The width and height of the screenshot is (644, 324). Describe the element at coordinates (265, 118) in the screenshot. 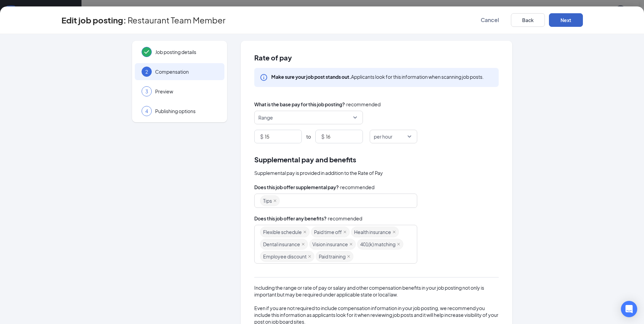

I see `span: Range` at that location.